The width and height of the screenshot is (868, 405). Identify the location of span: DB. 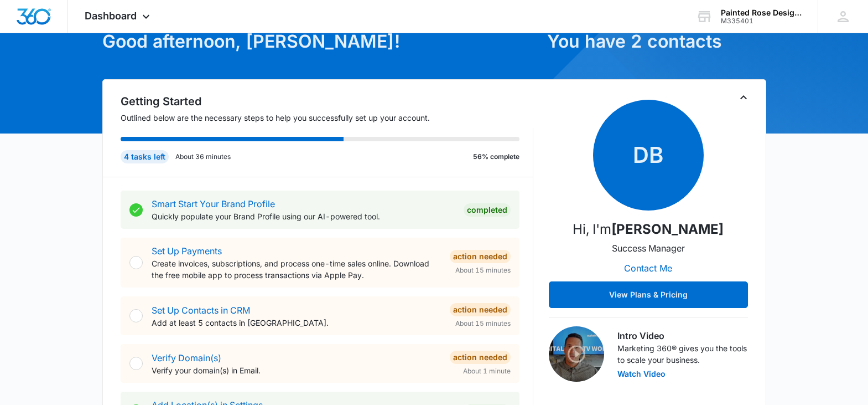
(649, 155).